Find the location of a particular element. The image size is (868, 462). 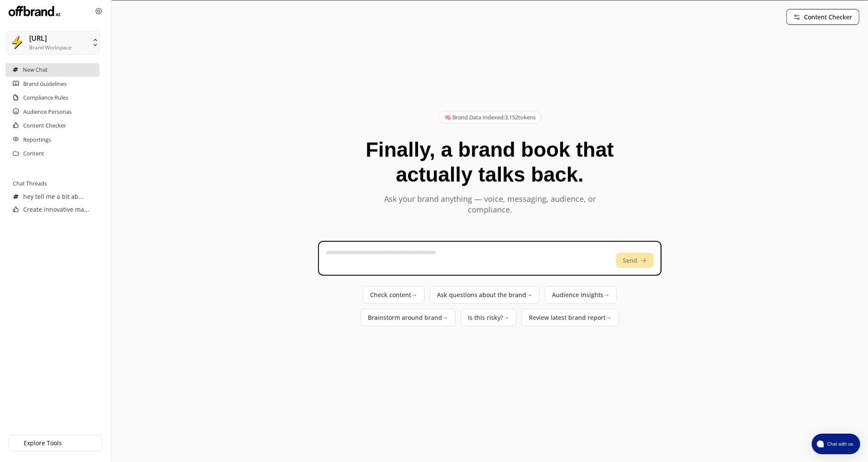

h2: Reportings is located at coordinates (37, 140).